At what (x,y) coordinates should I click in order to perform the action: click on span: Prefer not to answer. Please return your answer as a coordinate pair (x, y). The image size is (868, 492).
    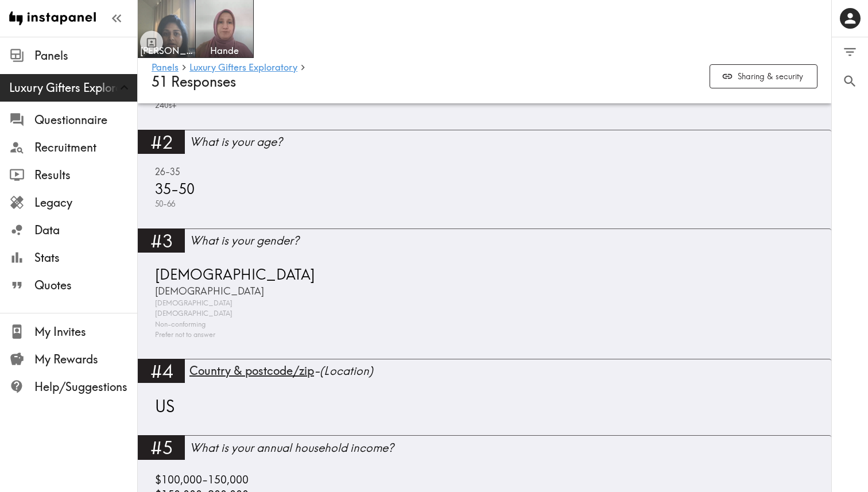
    Looking at the image, I should click on (183, 335).